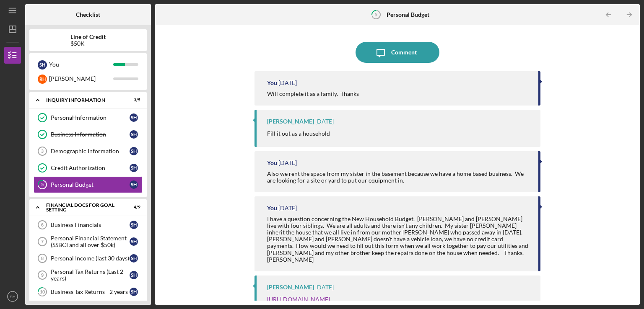 The image size is (644, 309). What do you see at coordinates (88, 258) in the screenshot?
I see `a: 8Personal Income (last 30 days)SH` at bounding box center [88, 258].